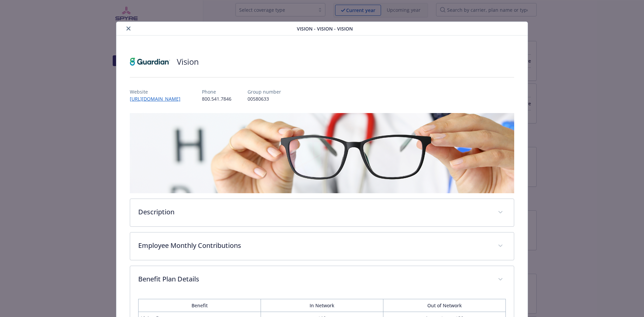  Describe the element at coordinates (158, 91) in the screenshot. I see `p: Website` at that location.